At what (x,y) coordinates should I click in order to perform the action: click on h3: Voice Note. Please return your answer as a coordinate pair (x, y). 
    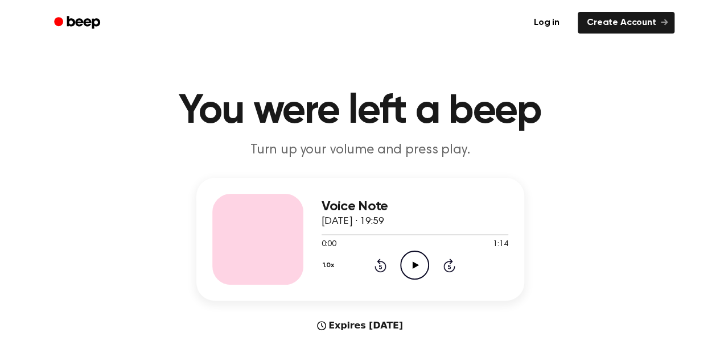
    Looking at the image, I should click on (415, 207).